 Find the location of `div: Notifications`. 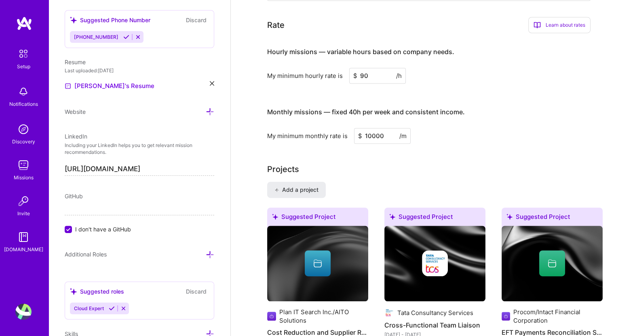

div: Notifications is located at coordinates (23, 104).